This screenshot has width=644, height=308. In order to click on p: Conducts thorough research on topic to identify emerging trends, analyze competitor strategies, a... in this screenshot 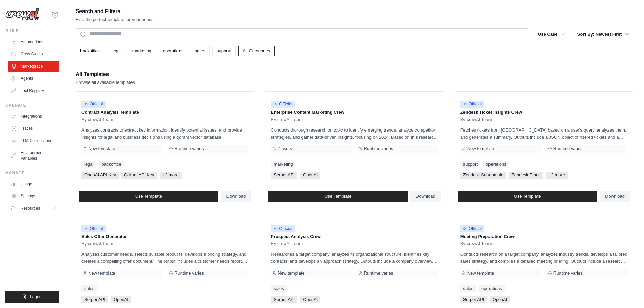, I will do `click(354, 133)`.